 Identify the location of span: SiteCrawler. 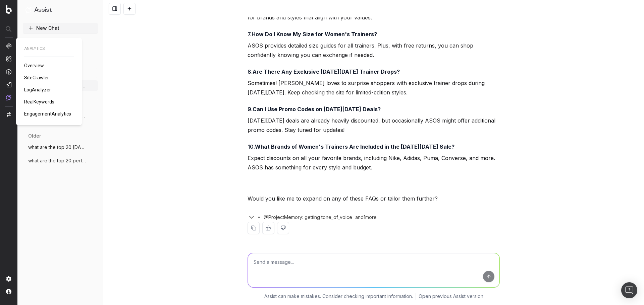
(37, 78).